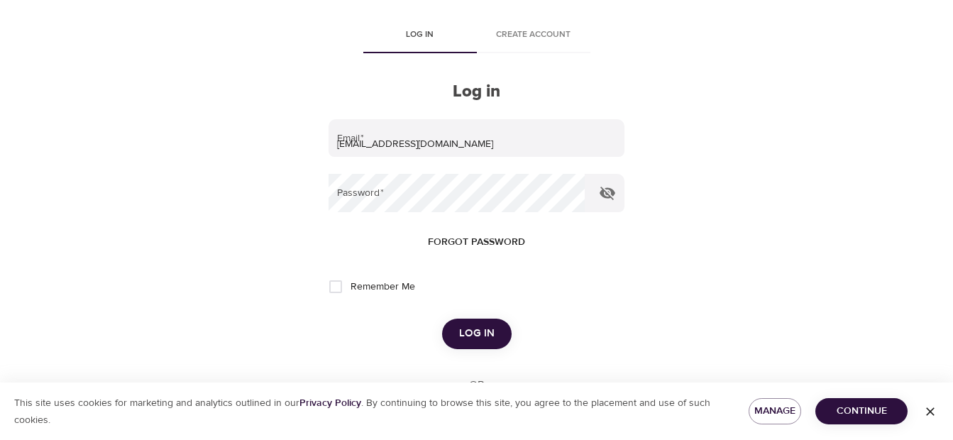  I want to click on button: Continue, so click(861, 411).